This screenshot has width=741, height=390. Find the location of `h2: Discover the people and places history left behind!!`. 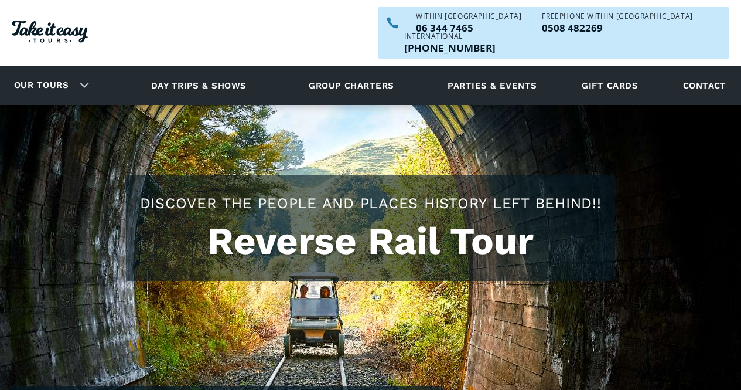

h2: Discover the people and places history left behind!! is located at coordinates (370, 203).